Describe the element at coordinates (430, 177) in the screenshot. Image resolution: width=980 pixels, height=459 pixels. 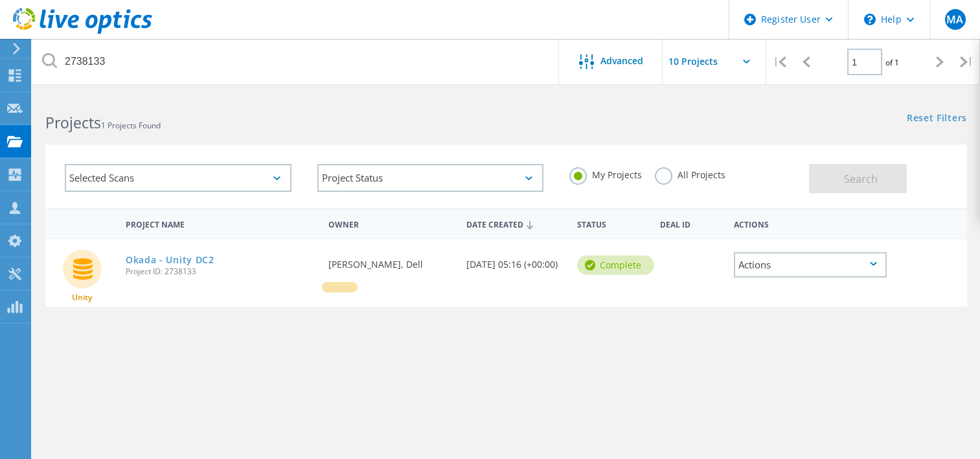
I see `div: Project Status` at that location.